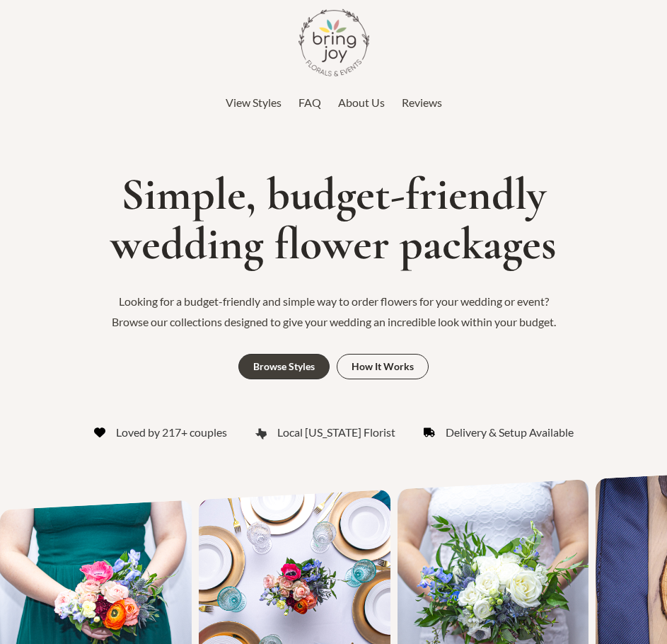 This screenshot has height=644, width=667. I want to click on span: Reviews, so click(421, 102).